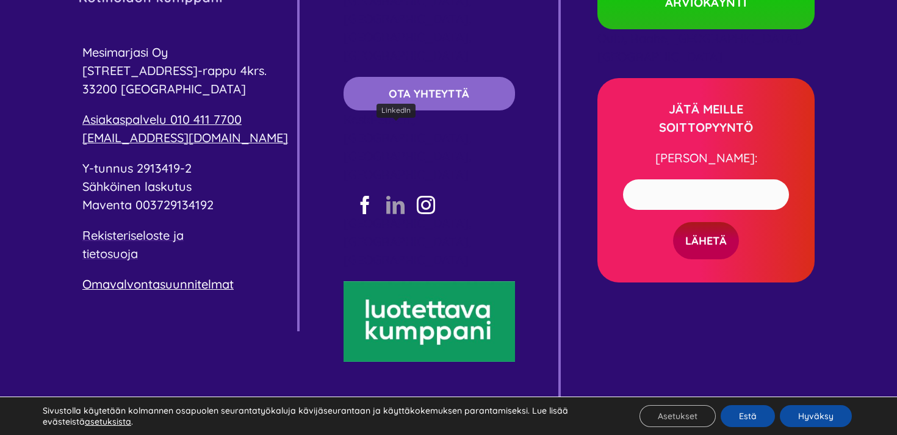 Image resolution: width=897 pixels, height=435 pixels. Describe the element at coordinates (158, 284) in the screenshot. I see `a: Omavalvontasuunnitelmat` at that location.